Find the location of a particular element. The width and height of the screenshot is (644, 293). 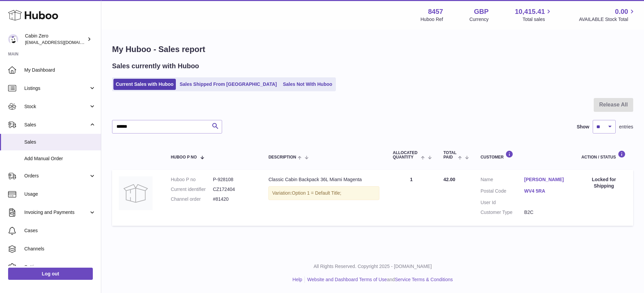

a: Log out is located at coordinates (51, 274).